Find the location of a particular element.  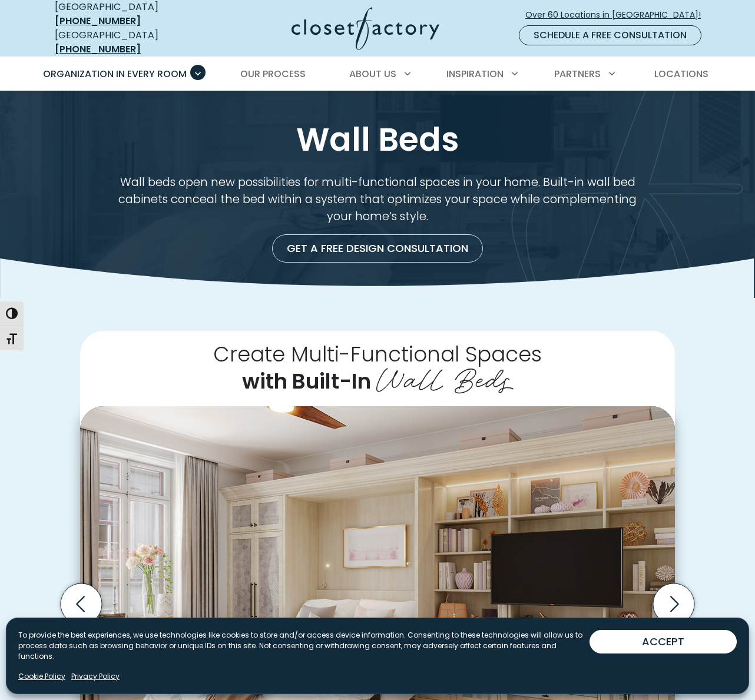

span: Partners is located at coordinates (577, 74).